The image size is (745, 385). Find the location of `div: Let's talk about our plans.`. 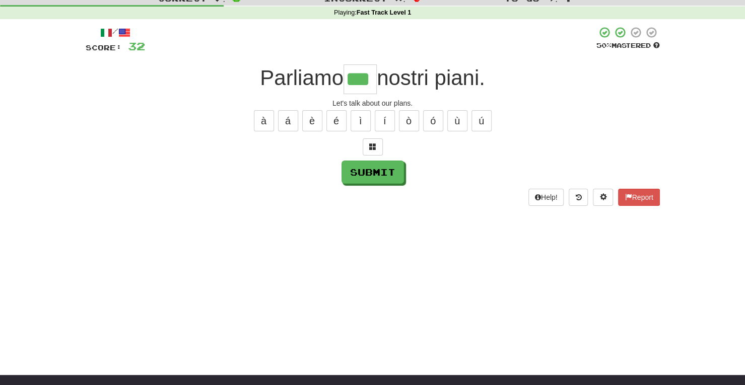

div: Let's talk about our plans. is located at coordinates (373, 103).